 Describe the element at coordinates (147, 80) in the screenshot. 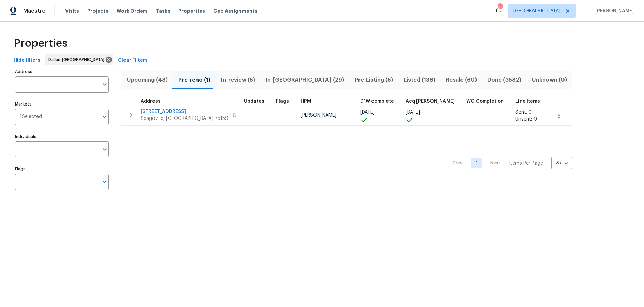

I see `span: Upcoming (48)` at that location.